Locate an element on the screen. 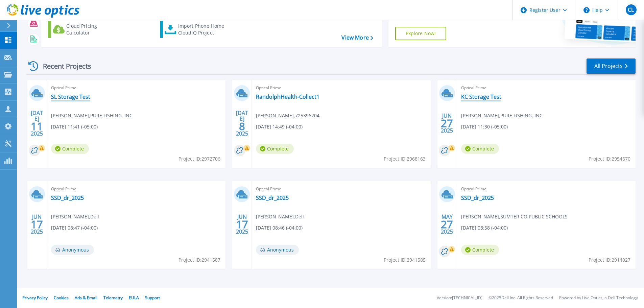 The height and width of the screenshot is (308, 644). div: Recent Projects is located at coordinates (63, 66).